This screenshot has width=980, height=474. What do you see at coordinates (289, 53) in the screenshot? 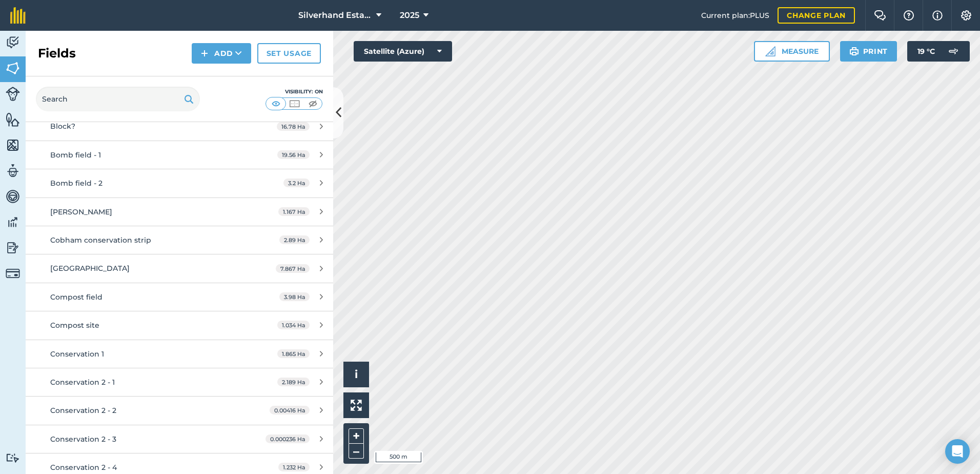
I see `a: Set usage` at bounding box center [289, 53].